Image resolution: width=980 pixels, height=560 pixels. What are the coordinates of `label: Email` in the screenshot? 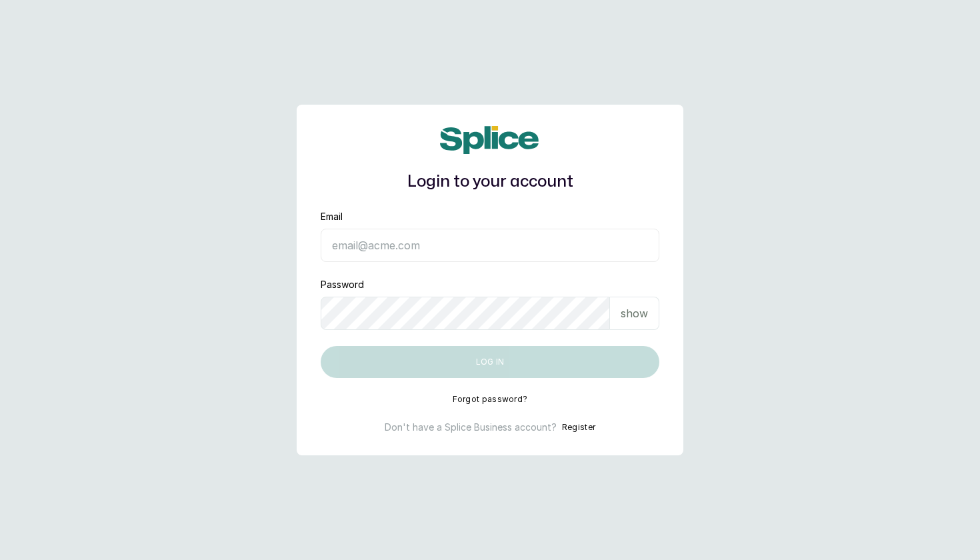 It's located at (331, 216).